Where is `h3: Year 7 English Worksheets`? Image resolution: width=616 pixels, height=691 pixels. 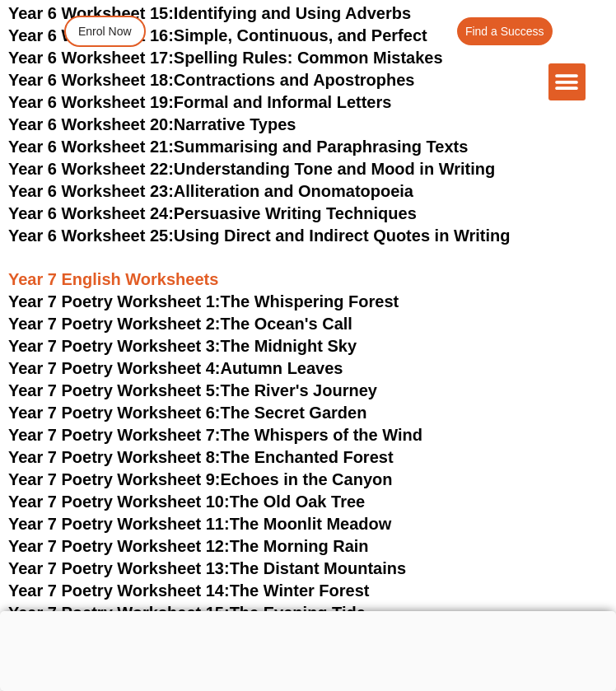 h3: Year 7 English Worksheets is located at coordinates (308, 268).